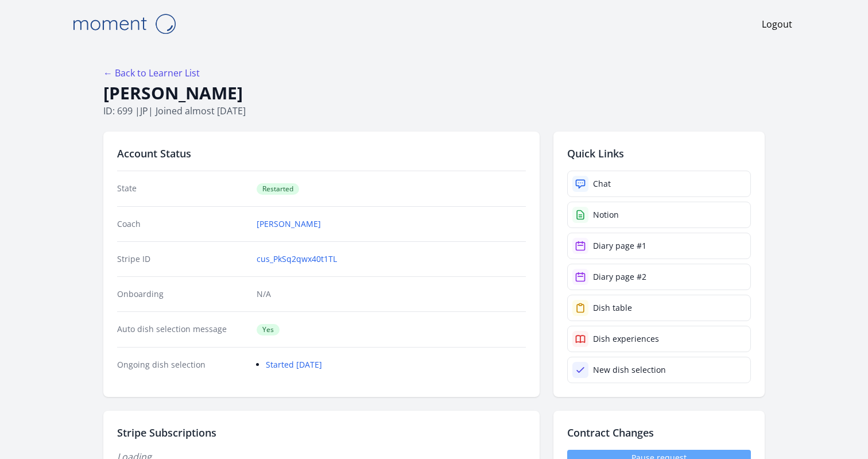 The height and width of the screenshot is (459, 868). I want to click on span: jp, so click(144, 111).